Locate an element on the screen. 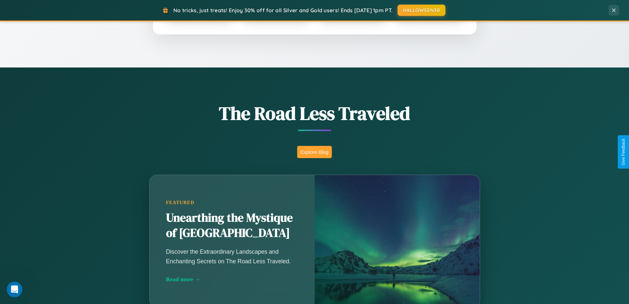 This screenshot has width=629, height=304. h1: The Road Less Traveled is located at coordinates (315, 113).